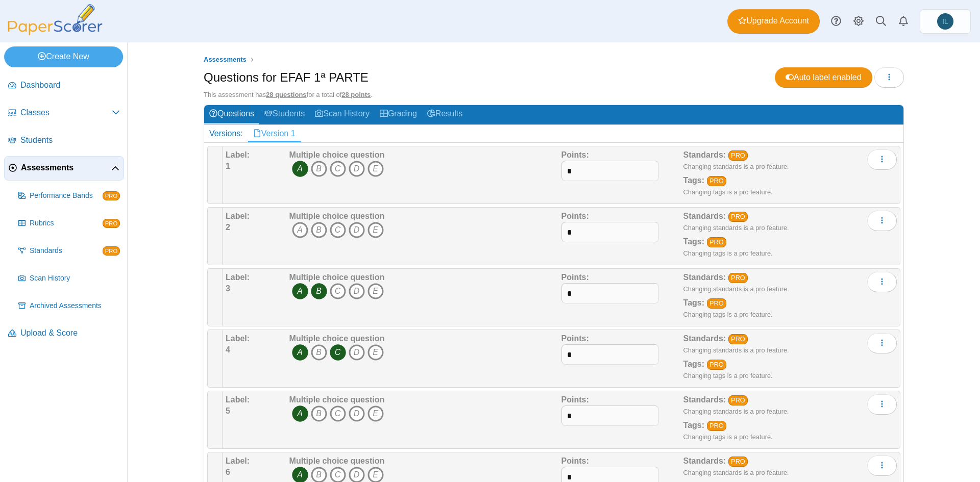 This screenshot has height=482, width=980. Describe the element at coordinates (69, 307) in the screenshot. I see `a: Archived Assessments` at that location.